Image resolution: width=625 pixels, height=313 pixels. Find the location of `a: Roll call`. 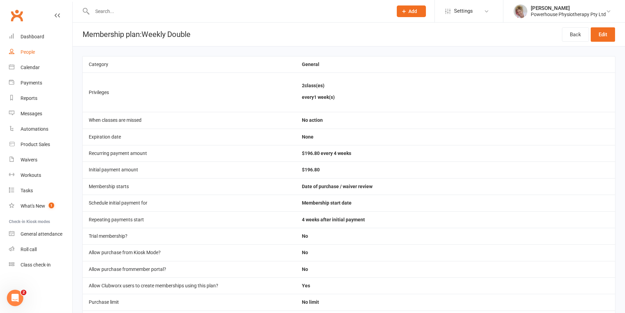

a: Roll call is located at coordinates (40, 250).